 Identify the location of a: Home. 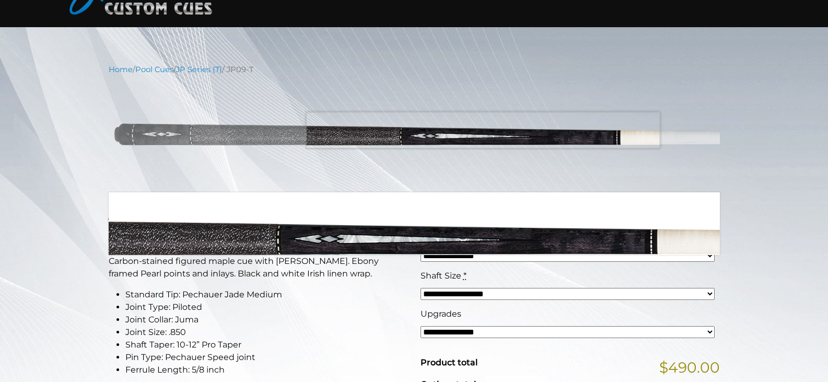
(121, 70).